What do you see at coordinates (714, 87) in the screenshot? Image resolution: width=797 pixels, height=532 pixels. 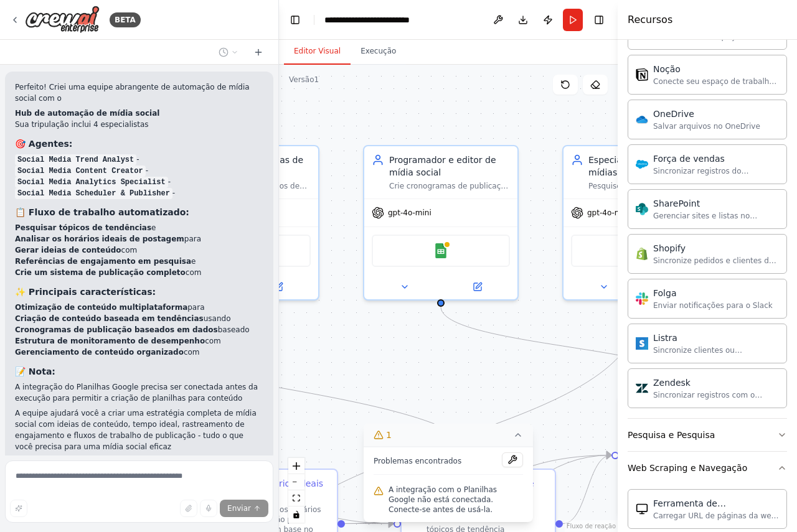 I see `font: Conecte seu espaço de trabalho do Notion` at bounding box center [714, 87].